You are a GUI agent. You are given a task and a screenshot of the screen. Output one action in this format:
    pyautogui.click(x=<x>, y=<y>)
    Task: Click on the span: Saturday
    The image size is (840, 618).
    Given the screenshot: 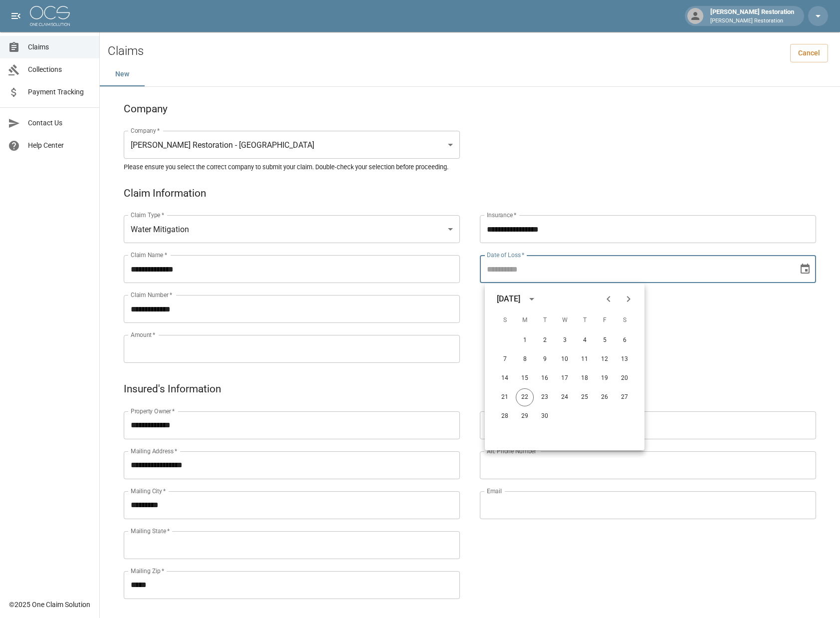 What is the action you would take?
    pyautogui.click(x=624, y=320)
    